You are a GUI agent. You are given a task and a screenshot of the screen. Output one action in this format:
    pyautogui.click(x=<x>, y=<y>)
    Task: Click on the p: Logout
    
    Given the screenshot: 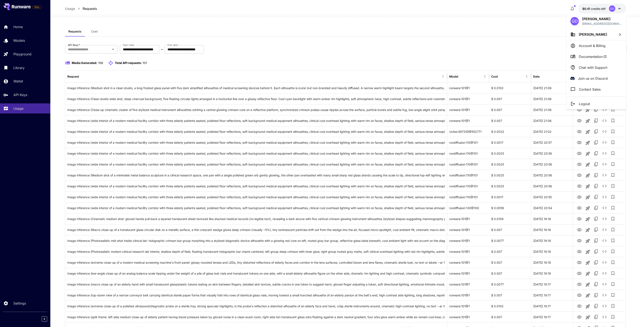 What is the action you would take?
    pyautogui.click(x=584, y=104)
    